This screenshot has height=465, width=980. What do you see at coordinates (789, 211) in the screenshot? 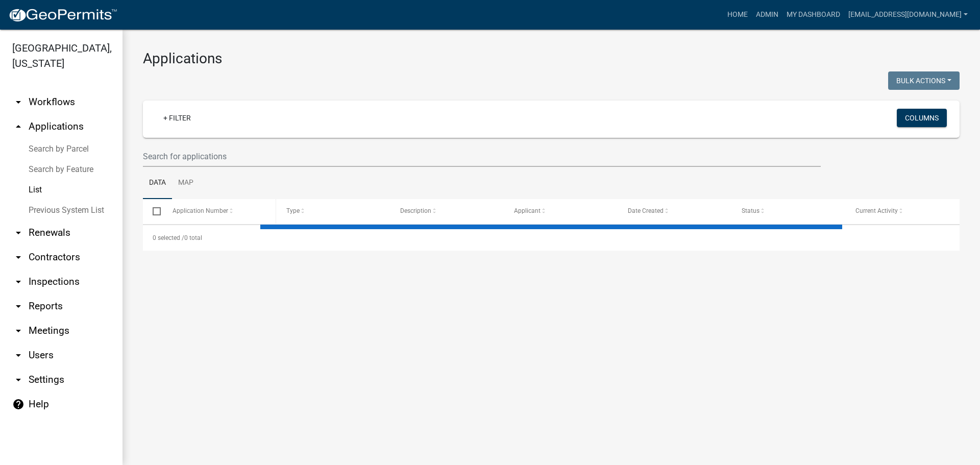
I see `datatable-header-cell: Status` at bounding box center [789, 211].